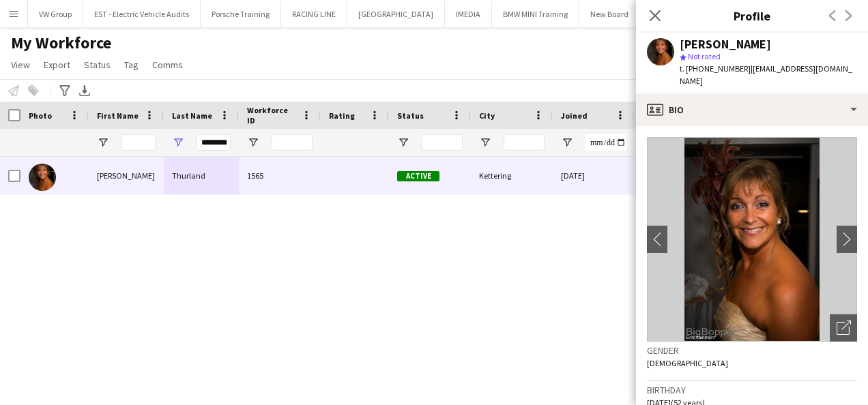 The width and height of the screenshot is (868, 405). I want to click on a: Export, so click(56, 64).